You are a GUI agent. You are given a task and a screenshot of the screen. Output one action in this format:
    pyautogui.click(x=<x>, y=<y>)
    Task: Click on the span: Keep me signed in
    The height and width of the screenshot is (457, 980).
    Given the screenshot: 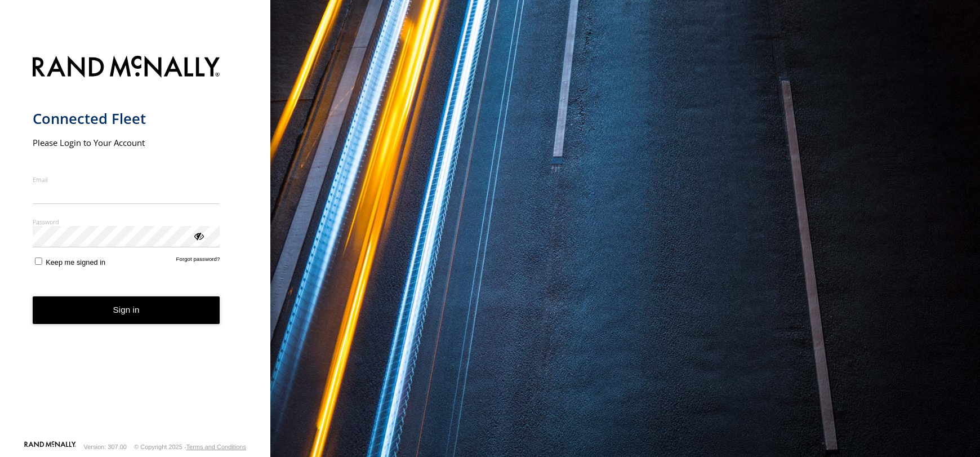 What is the action you would take?
    pyautogui.click(x=75, y=262)
    